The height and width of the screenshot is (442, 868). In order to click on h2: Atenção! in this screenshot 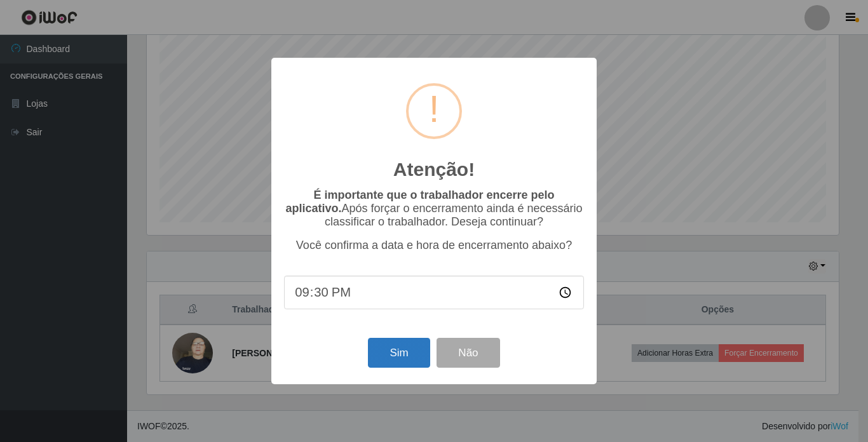, I will do `click(434, 169)`.